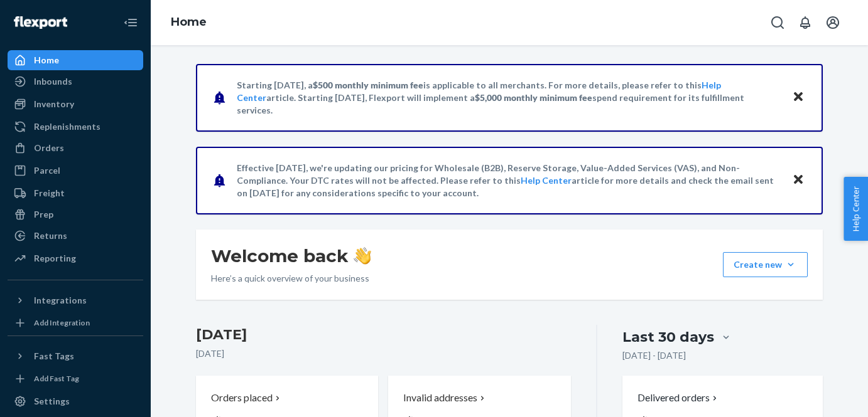  Describe the element at coordinates (52, 82) in the screenshot. I see `div: Inbounds` at that location.